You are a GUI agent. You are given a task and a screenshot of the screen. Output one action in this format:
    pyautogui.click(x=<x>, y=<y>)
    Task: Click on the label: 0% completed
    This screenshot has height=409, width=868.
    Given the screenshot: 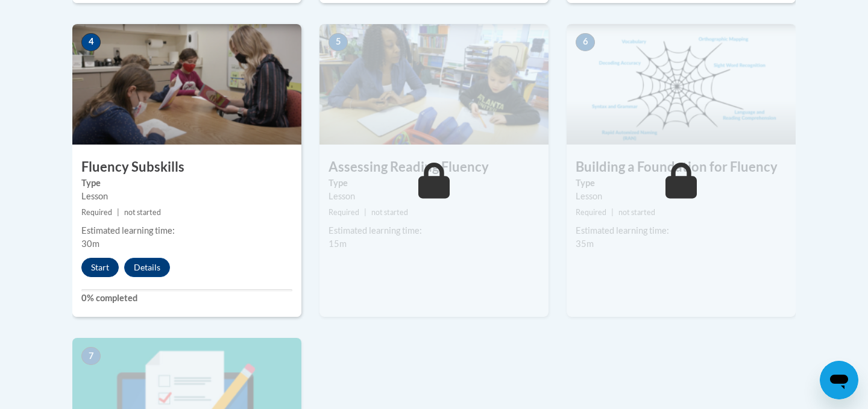 What is the action you would take?
    pyautogui.click(x=187, y=298)
    